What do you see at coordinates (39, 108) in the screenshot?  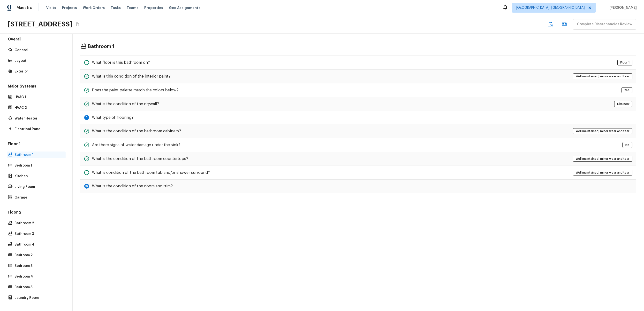 I see `p: HVAC 2` at bounding box center [39, 108].